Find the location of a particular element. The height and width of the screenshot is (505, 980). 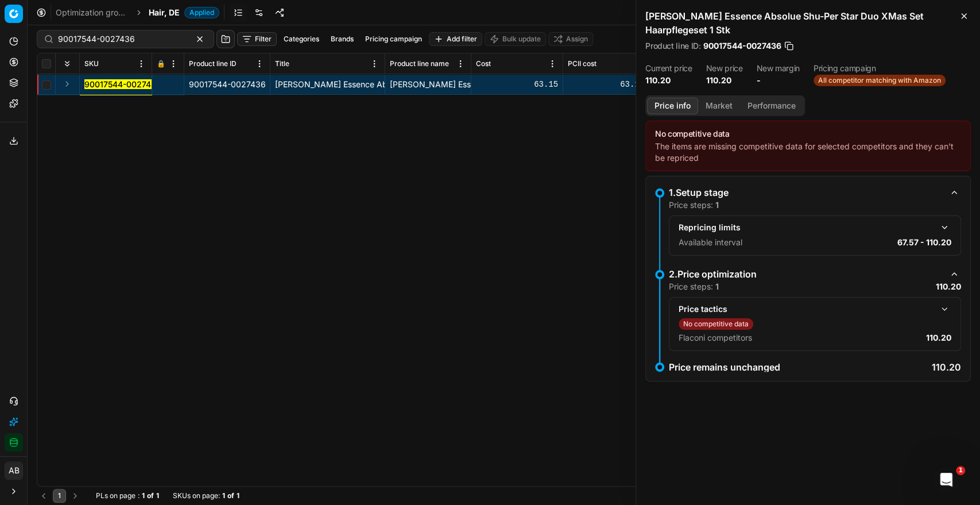

button: Categories is located at coordinates (301, 39).